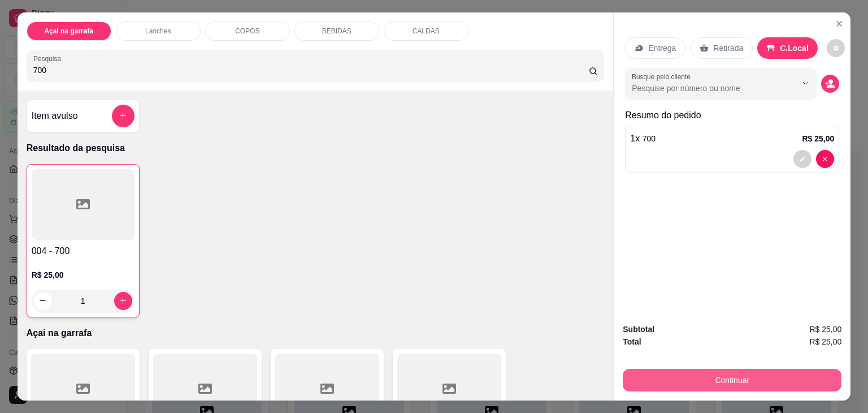  What do you see at coordinates (247, 31) in the screenshot?
I see `p: COPOS` at bounding box center [247, 31].